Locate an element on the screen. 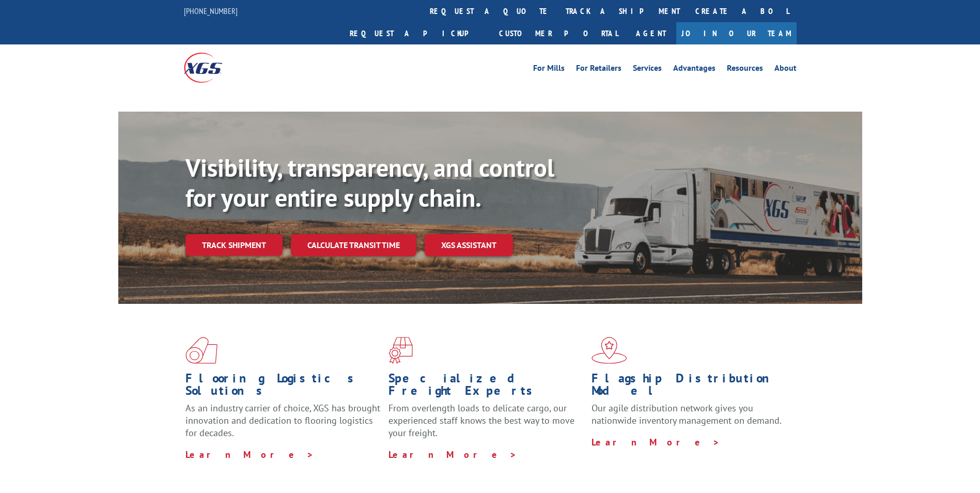 The width and height of the screenshot is (980, 493). b: Visibility, transparency, and control for your entire supply chain. is located at coordinates (370, 182).